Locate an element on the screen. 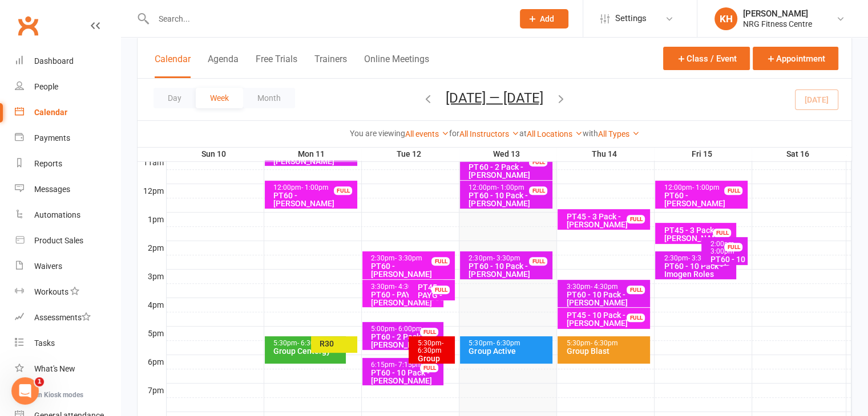 This screenshot has width=868, height=416. a: Messages is located at coordinates (67, 189).